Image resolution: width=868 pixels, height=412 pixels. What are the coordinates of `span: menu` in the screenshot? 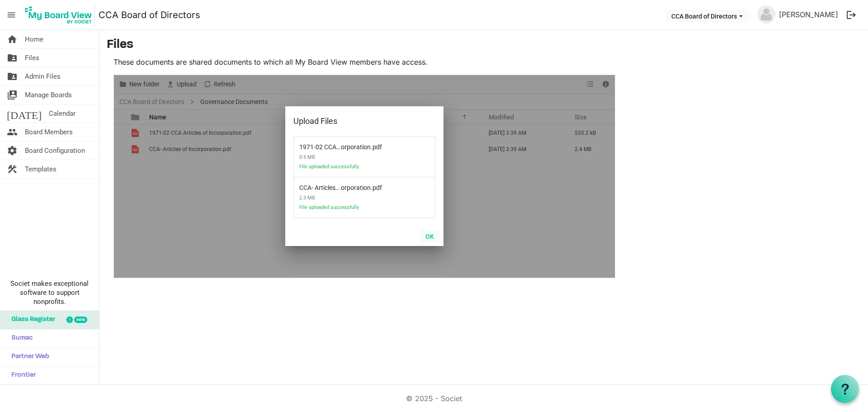 It's located at (12, 15).